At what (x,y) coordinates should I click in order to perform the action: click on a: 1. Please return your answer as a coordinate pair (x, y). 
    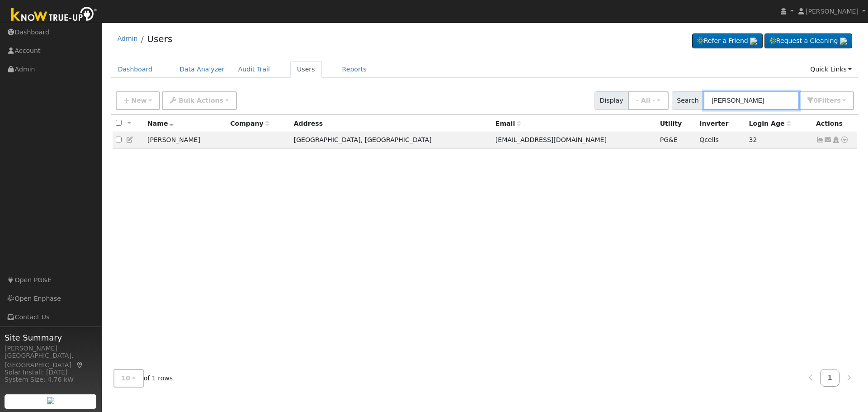
    Looking at the image, I should click on (830, 378).